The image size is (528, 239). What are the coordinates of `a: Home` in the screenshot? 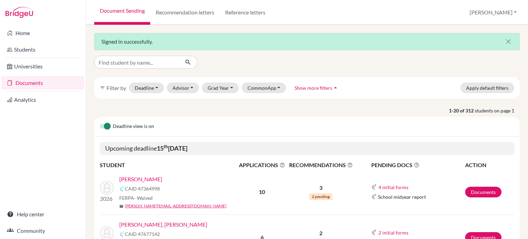 It's located at (43, 33).